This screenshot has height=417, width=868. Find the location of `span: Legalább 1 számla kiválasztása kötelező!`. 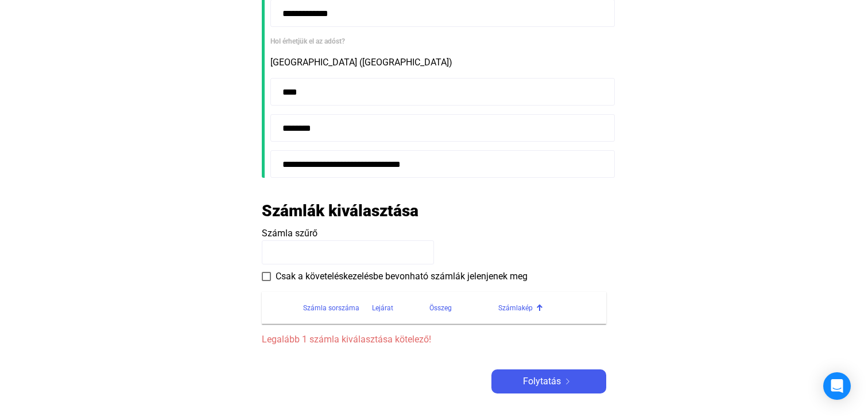

span: Legalább 1 számla kiválasztása kötelező! is located at coordinates (434, 340).